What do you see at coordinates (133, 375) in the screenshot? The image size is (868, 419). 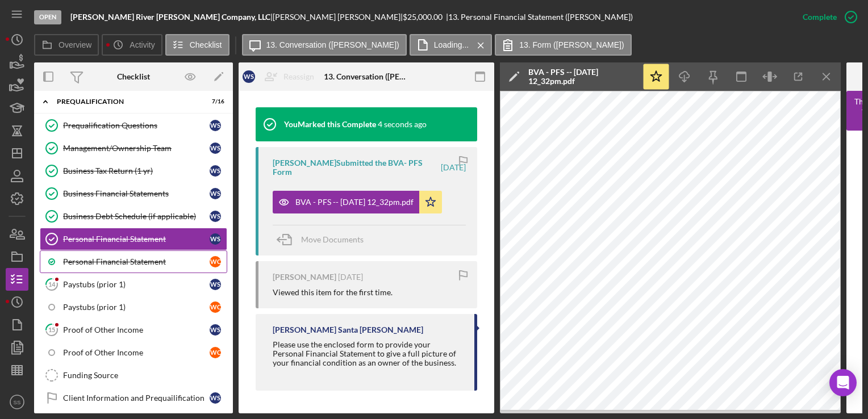 I see `a: Funding Source` at bounding box center [133, 375].